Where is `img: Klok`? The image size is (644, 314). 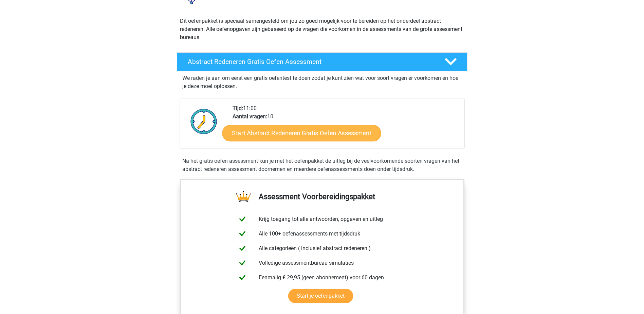 img: Klok is located at coordinates (204, 122).